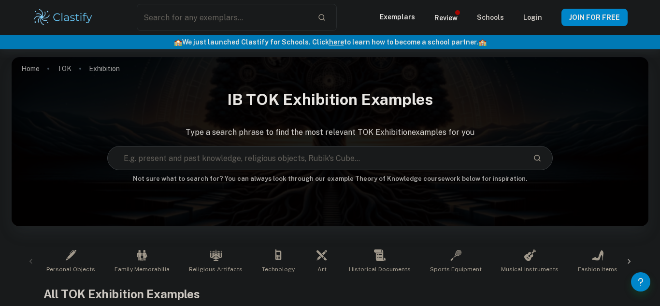 This screenshot has width=660, height=306. I want to click on a: Clastify logo, so click(63, 17).